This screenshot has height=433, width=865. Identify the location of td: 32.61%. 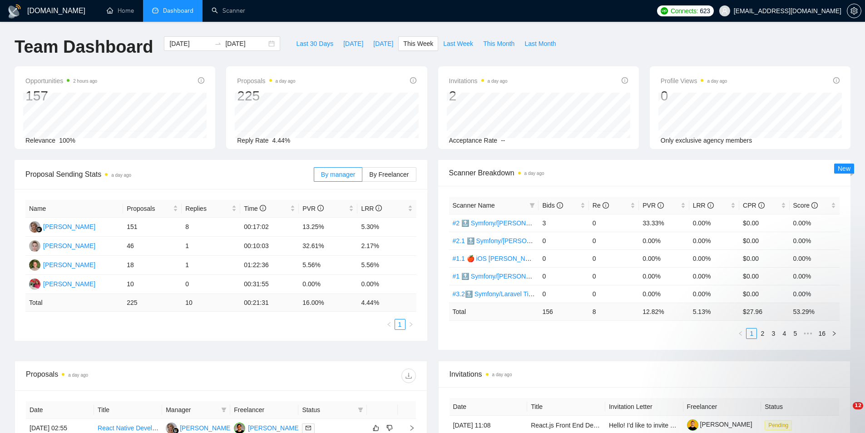
(328, 246).